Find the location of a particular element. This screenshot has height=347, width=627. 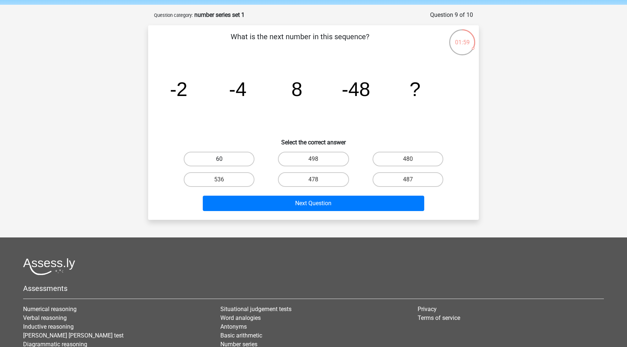

label: 536 is located at coordinates (219, 180).